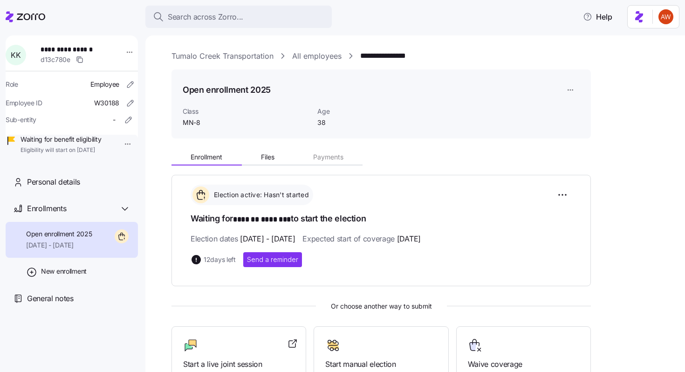  Describe the element at coordinates (246, 111) in the screenshot. I see `span: Class` at that location.